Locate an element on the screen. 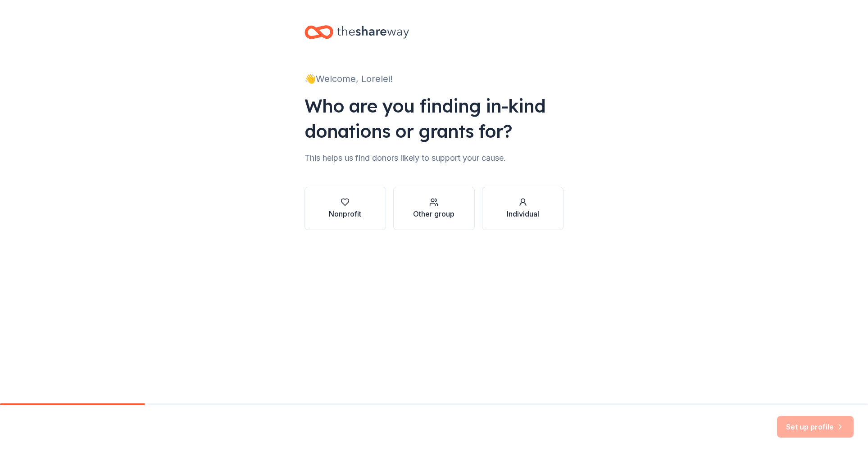 The height and width of the screenshot is (452, 868). button: Individual is located at coordinates (523, 209).